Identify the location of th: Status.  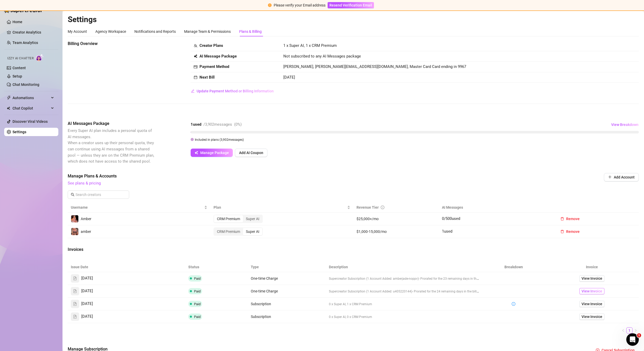
(216, 267).